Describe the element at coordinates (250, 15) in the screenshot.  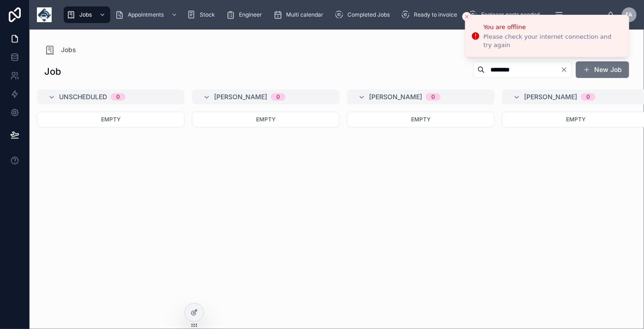
I see `span: Engineer` at that location.